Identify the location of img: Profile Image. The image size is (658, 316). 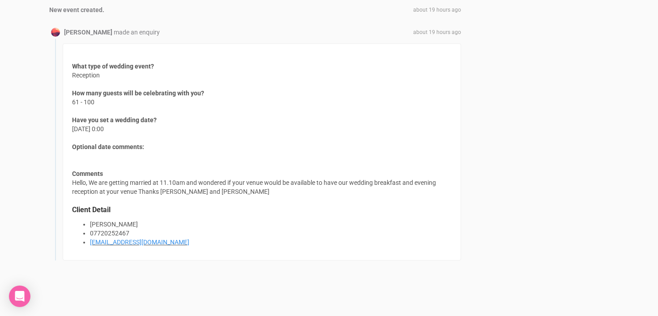
(55, 32).